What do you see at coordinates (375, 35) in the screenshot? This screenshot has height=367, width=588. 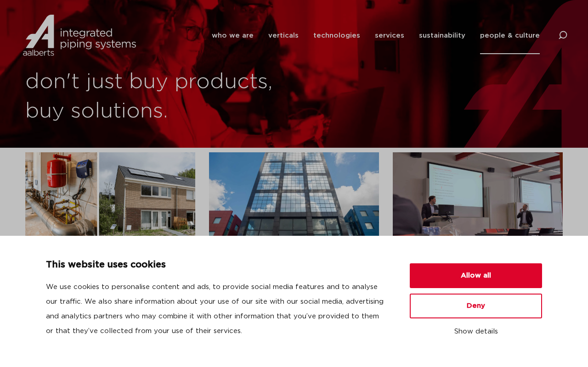 I see `nav: Menu` at bounding box center [375, 35].